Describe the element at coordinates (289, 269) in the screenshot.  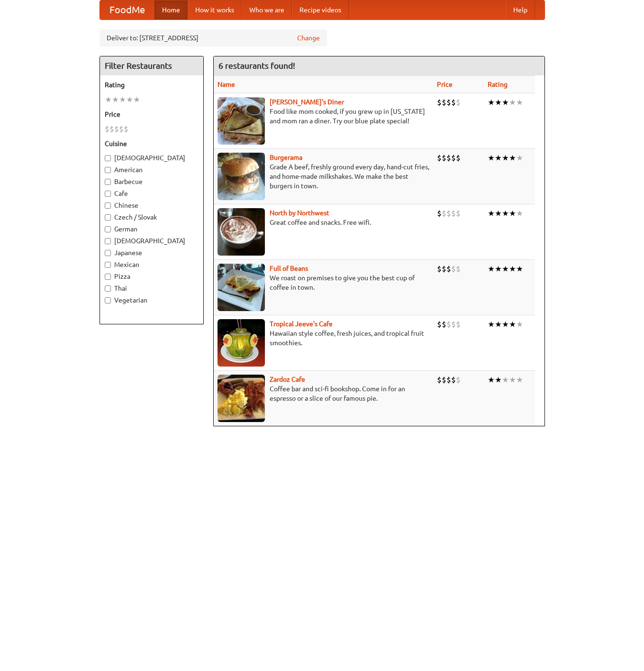
I see `b: Full of Beans` at that location.